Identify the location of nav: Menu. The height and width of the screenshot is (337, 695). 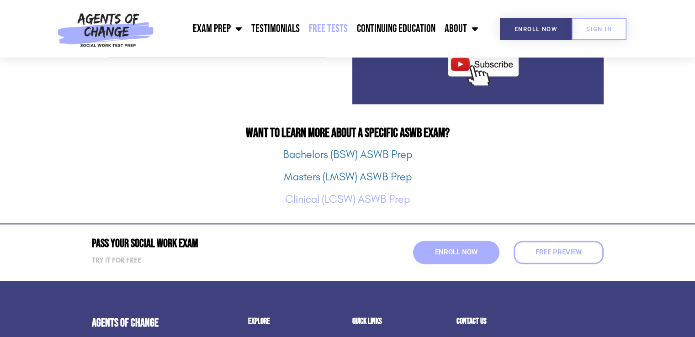
(321, 29).